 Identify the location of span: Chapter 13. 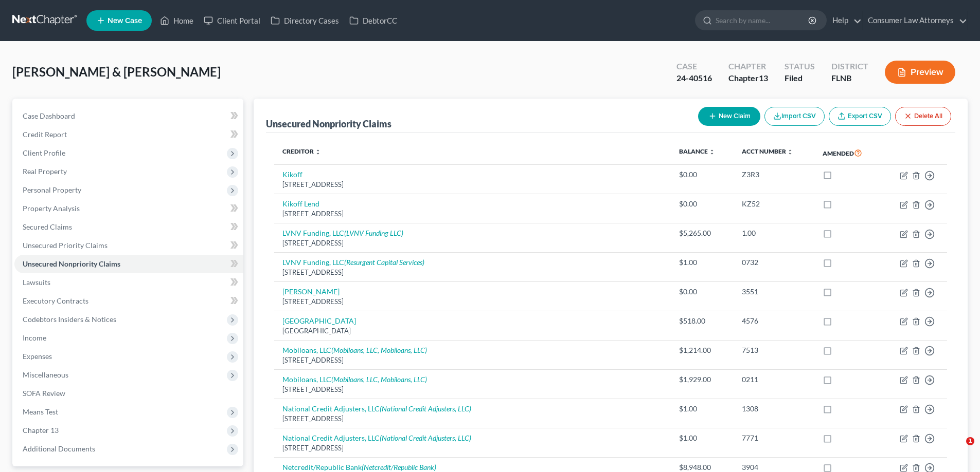
(41, 430).